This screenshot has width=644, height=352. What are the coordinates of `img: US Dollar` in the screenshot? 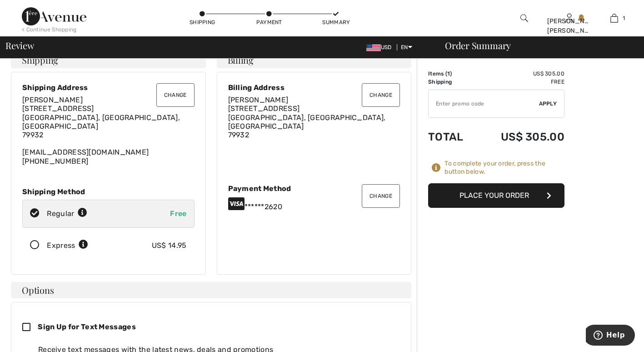 It's located at (374, 48).